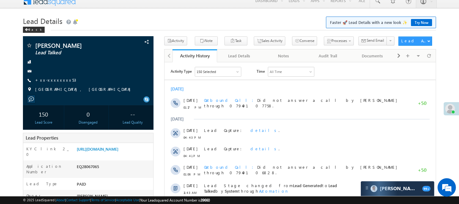 This screenshot has height=204, width=459. I want to click on div: Chat with us now, so click(67, 36).